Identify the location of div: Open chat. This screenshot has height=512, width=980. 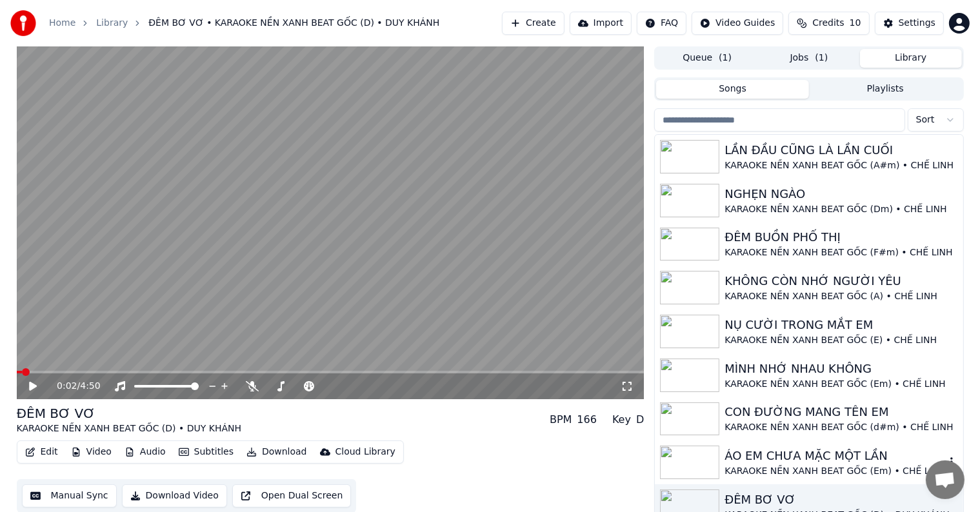
(945, 480).